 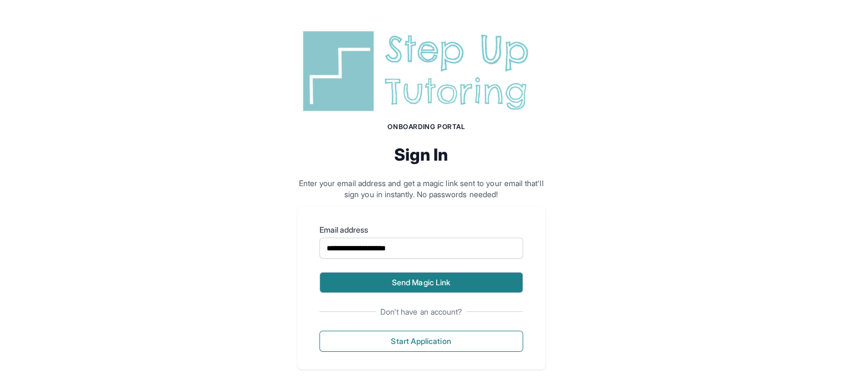 I want to click on label: Email address, so click(x=421, y=230).